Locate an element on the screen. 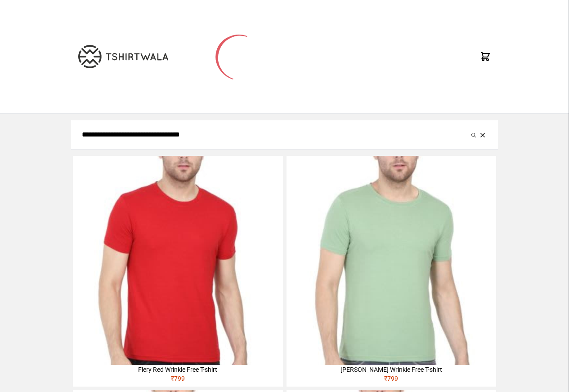 Image resolution: width=569 pixels, height=392 pixels. a: Fiery Red Wrinkle Free T-shirt₹799 is located at coordinates (178, 271).